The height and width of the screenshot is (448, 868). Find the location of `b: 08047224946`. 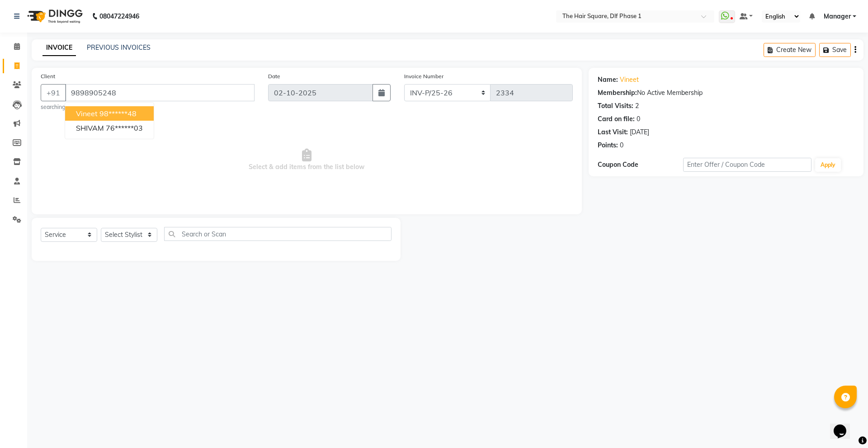

b: 08047224946 is located at coordinates (119, 16).